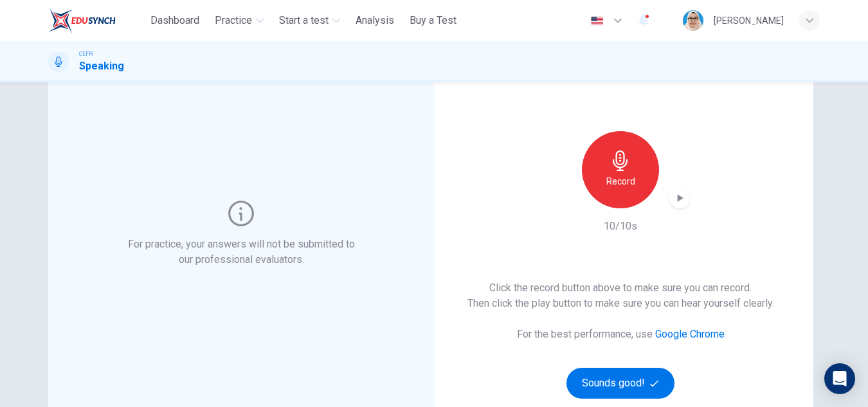 This screenshot has height=407, width=868. Describe the element at coordinates (175, 20) in the screenshot. I see `a: Dashboard` at that location.